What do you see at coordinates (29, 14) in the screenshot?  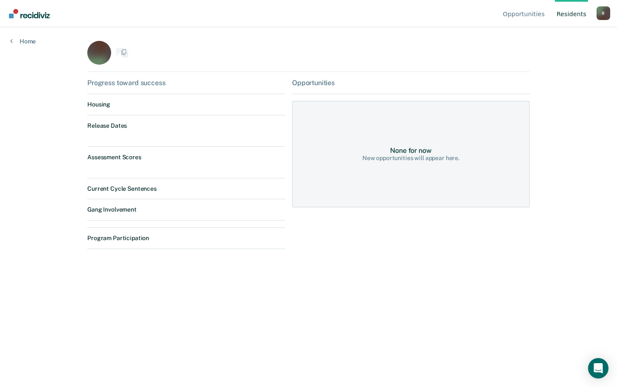 I see `img: Recidiviz` at bounding box center [29, 14].